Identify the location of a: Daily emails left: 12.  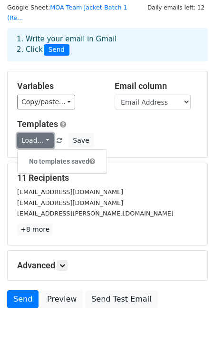
(176, 7).